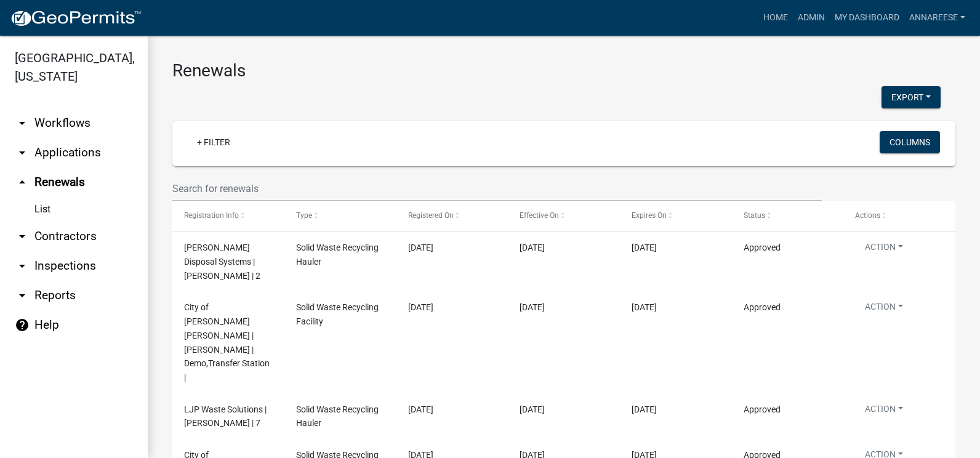 The image size is (980, 458). What do you see at coordinates (867, 18) in the screenshot?
I see `a: My Dashboard` at bounding box center [867, 18].